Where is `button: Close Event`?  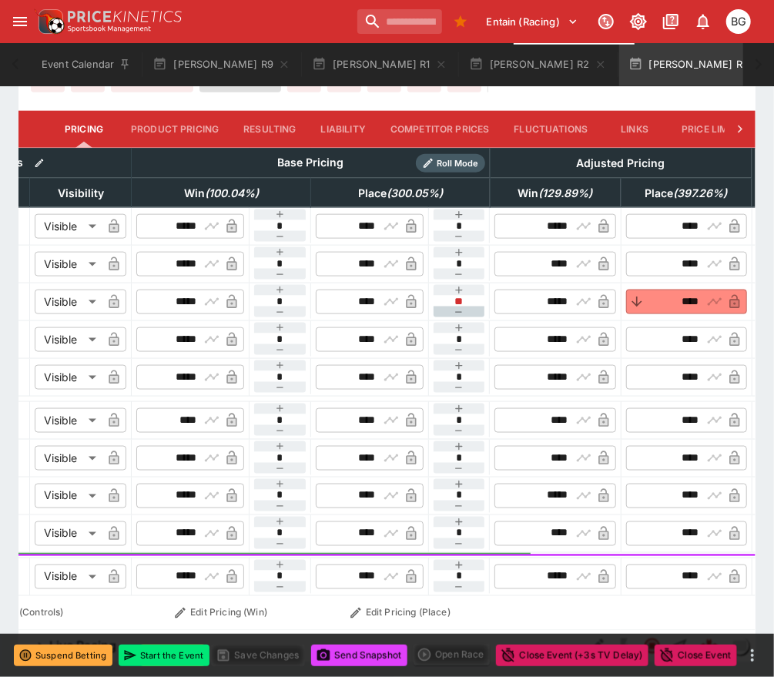
button: Close Event is located at coordinates (695, 655).